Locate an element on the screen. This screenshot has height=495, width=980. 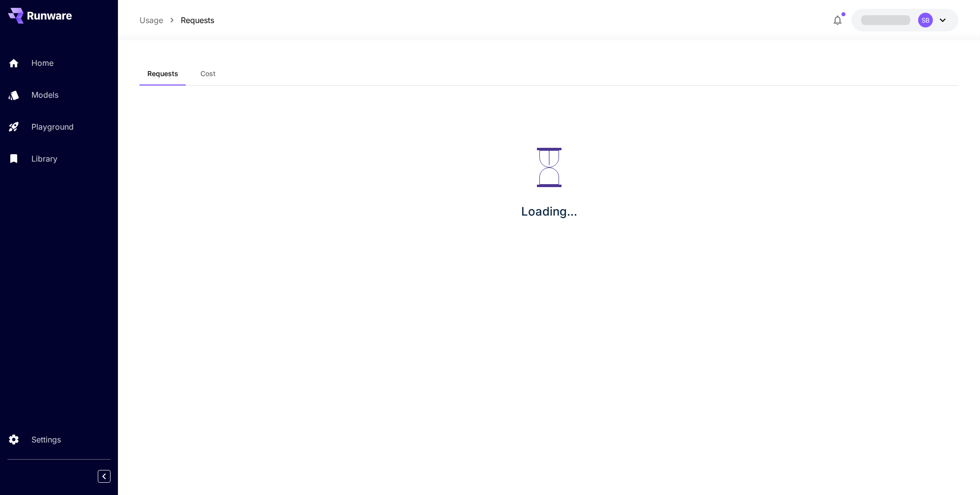
button: SB is located at coordinates (905, 20).